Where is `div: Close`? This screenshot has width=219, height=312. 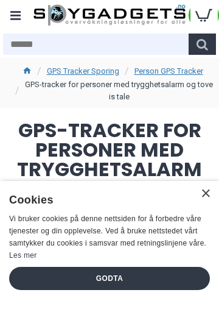
div: Close is located at coordinates (205, 194).